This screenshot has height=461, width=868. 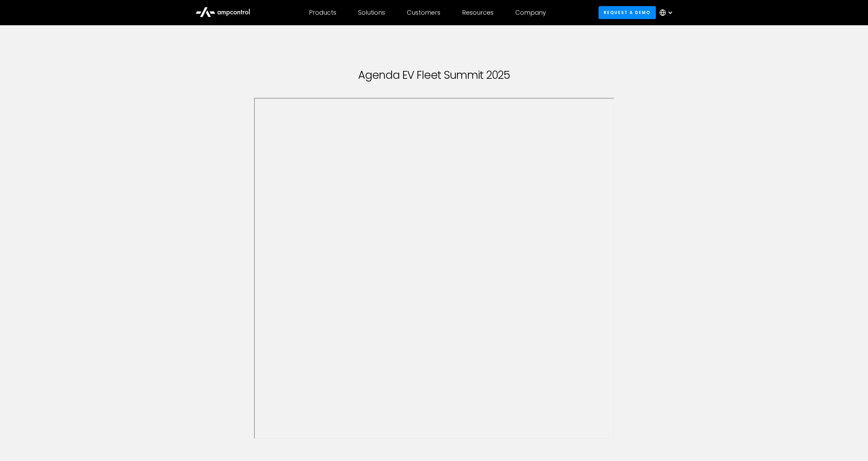 I want to click on div: Solutions, so click(x=371, y=13).